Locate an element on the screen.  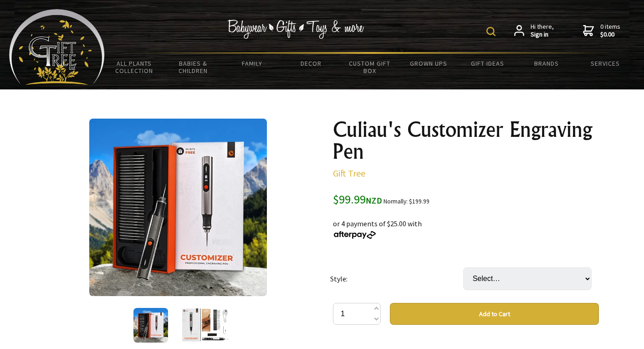
a: Services is located at coordinates (606, 63).